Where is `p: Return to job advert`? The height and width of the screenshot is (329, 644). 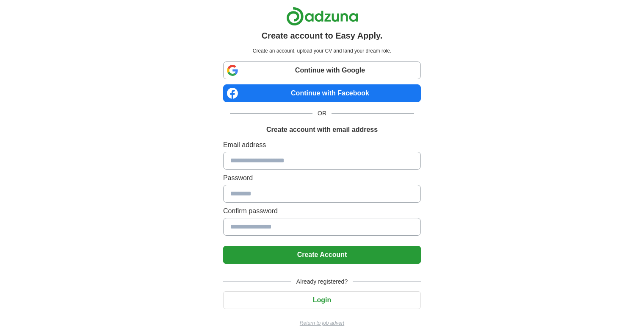
p: Return to job advert is located at coordinates (322, 323).